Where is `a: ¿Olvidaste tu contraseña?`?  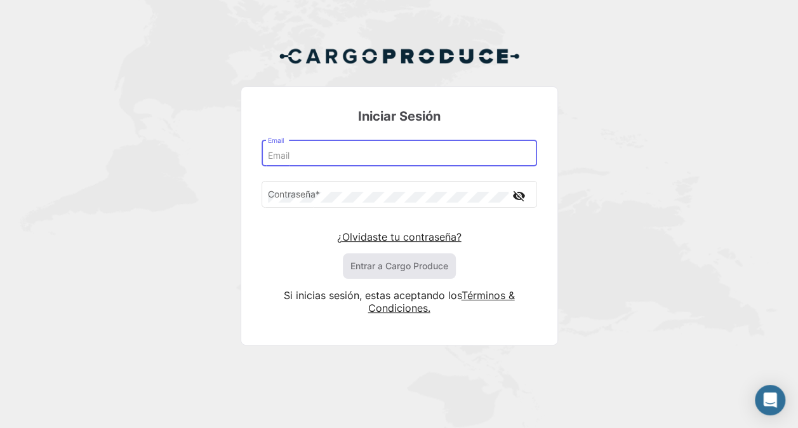 a: ¿Olvidaste tu contraseña? is located at coordinates (399, 237).